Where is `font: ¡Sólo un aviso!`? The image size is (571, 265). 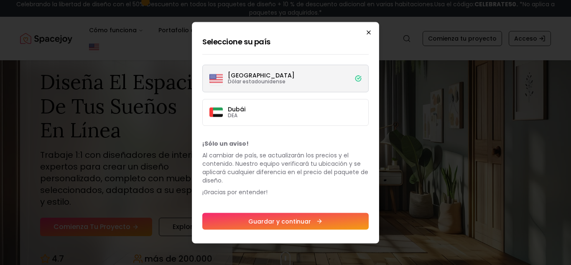 font: ¡Sólo un aviso! is located at coordinates (225, 143).